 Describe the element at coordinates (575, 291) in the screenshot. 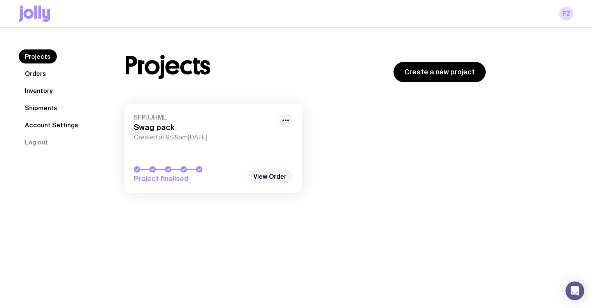

I see `div: Open Intercom Messenger` at that location.